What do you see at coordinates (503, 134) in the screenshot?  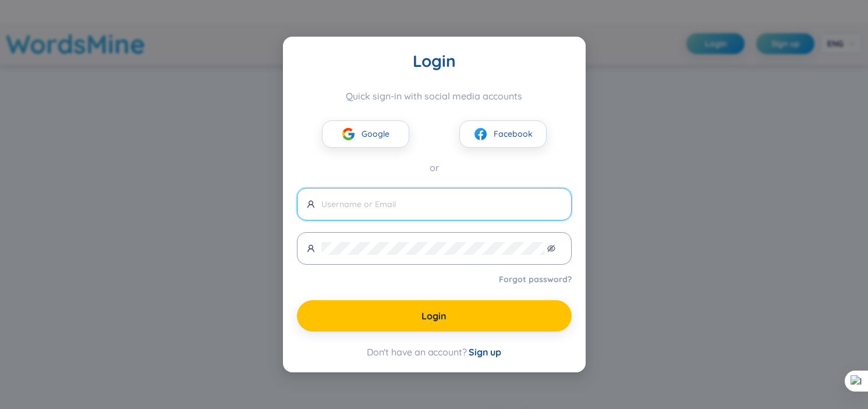 I see `button: facebookFacebook` at bounding box center [503, 134].